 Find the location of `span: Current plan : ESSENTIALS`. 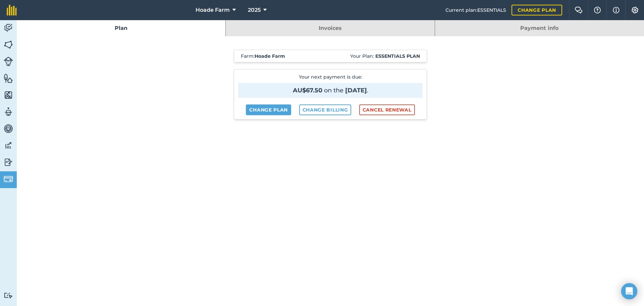

span: Current plan : ESSENTIALS is located at coordinates (476, 10).